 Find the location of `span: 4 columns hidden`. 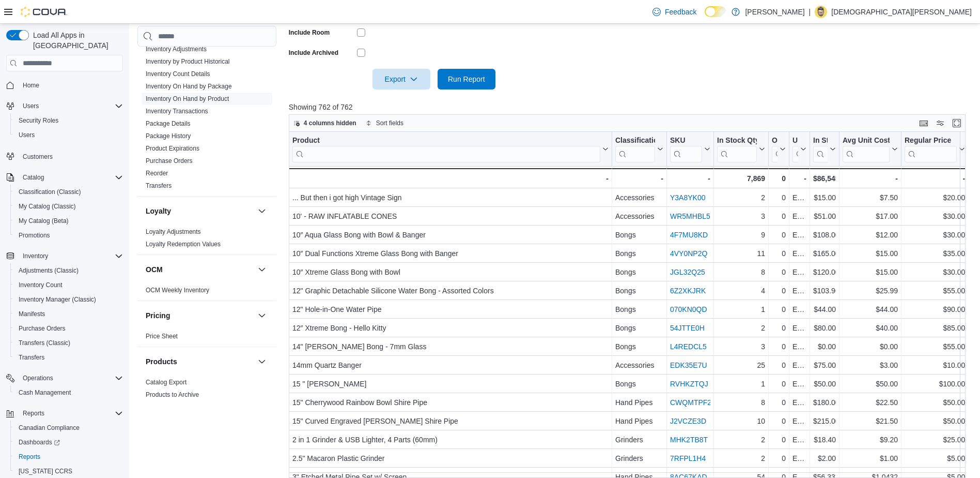

span: 4 columns hidden is located at coordinates (330, 123).